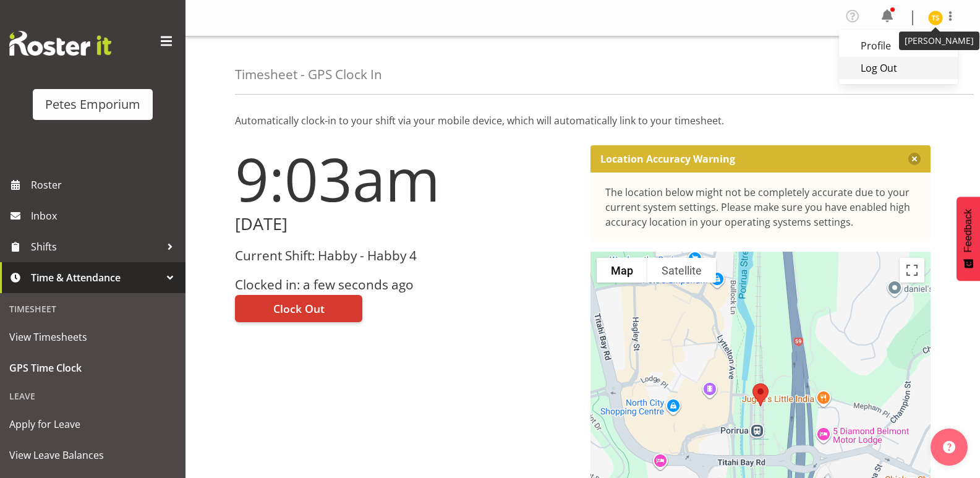 This screenshot has height=478, width=980. I want to click on span: Clock Out, so click(299, 308).